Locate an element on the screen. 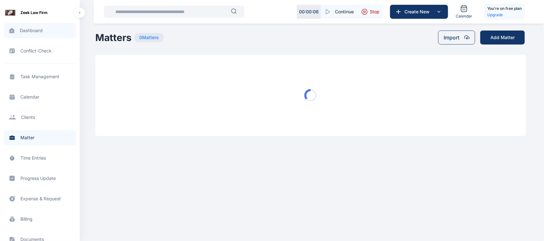 This screenshot has width=544, height=241. span: clients is located at coordinates (40, 118).